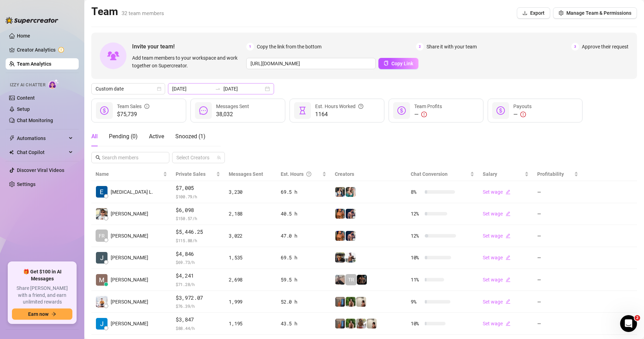  What do you see at coordinates (605, 47) in the screenshot?
I see `span: Approve their request` at bounding box center [605, 47].